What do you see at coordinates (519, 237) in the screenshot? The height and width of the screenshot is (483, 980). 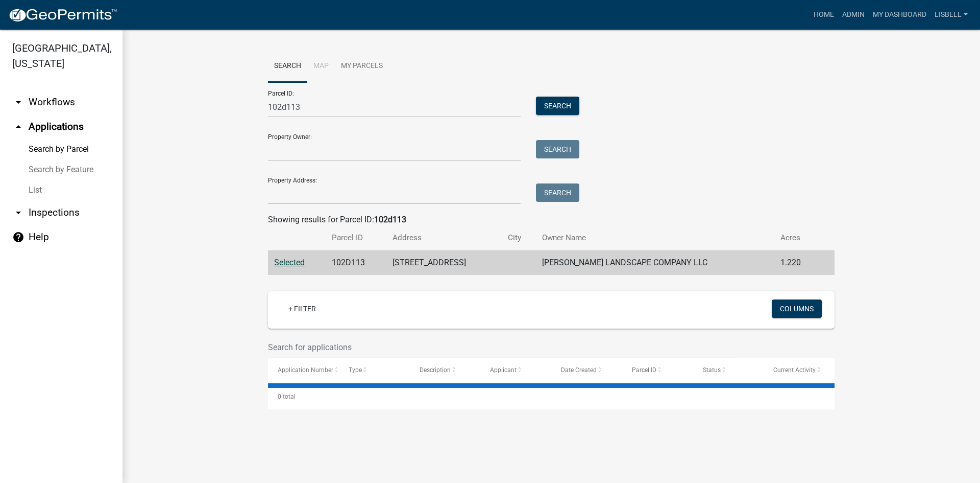 I see `th: City` at bounding box center [519, 237].